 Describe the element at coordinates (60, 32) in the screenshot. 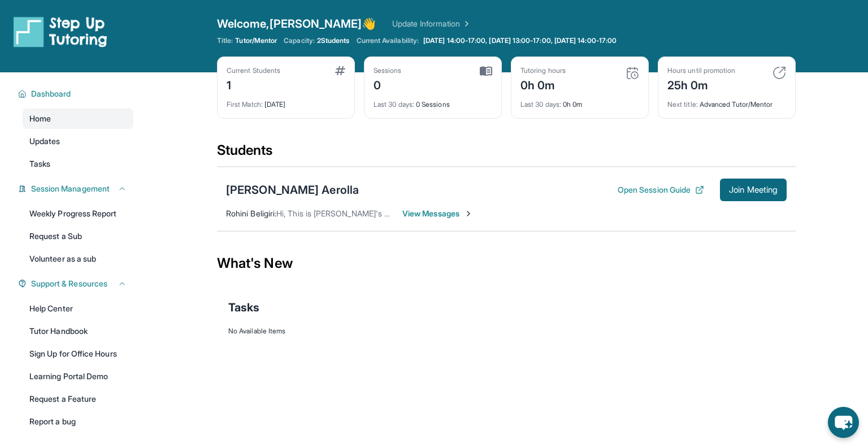

I see `img: logo` at that location.